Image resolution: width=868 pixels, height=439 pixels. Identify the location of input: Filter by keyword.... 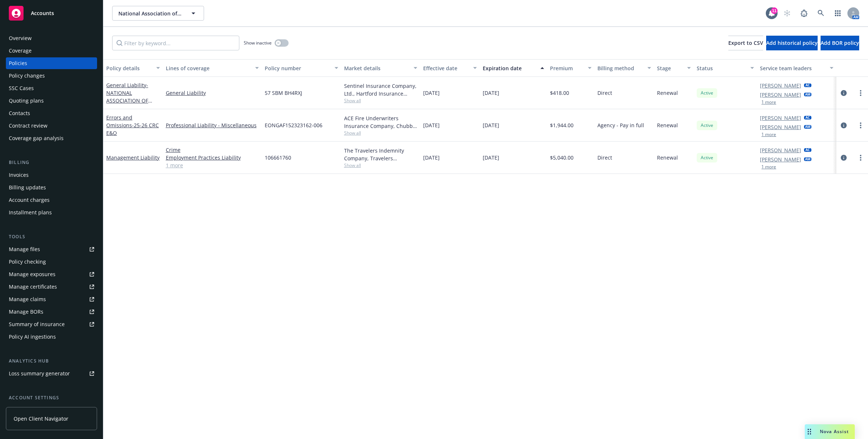
(175, 43).